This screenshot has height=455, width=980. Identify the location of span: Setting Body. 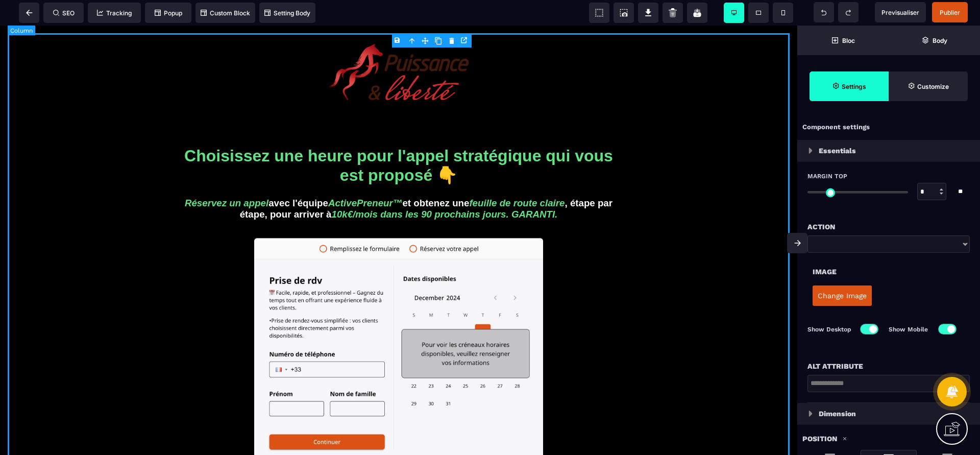
(287, 13).